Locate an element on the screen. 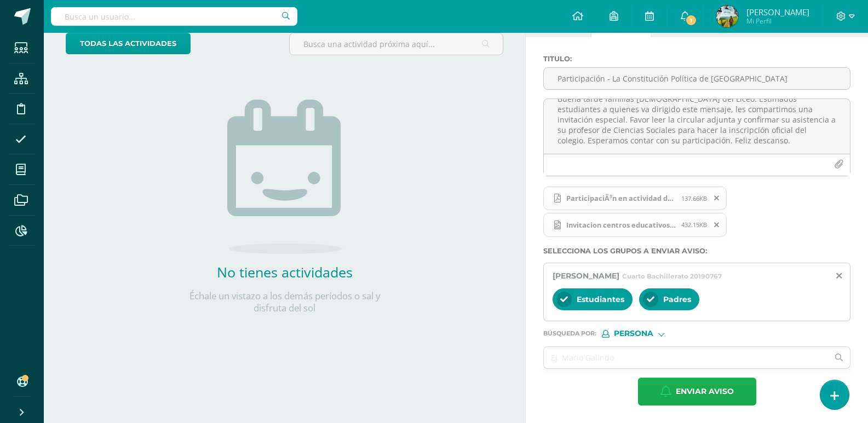 The image size is (868, 423). span: Estudiantes is located at coordinates (600, 299).